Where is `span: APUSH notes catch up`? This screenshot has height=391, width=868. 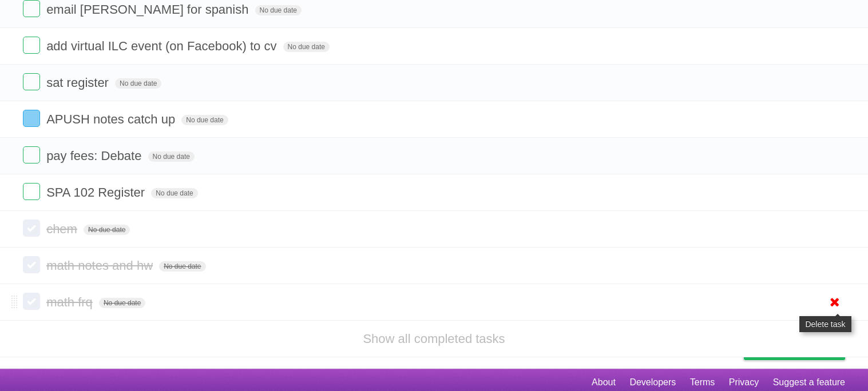 span: APUSH notes catch up is located at coordinates (112, 119).